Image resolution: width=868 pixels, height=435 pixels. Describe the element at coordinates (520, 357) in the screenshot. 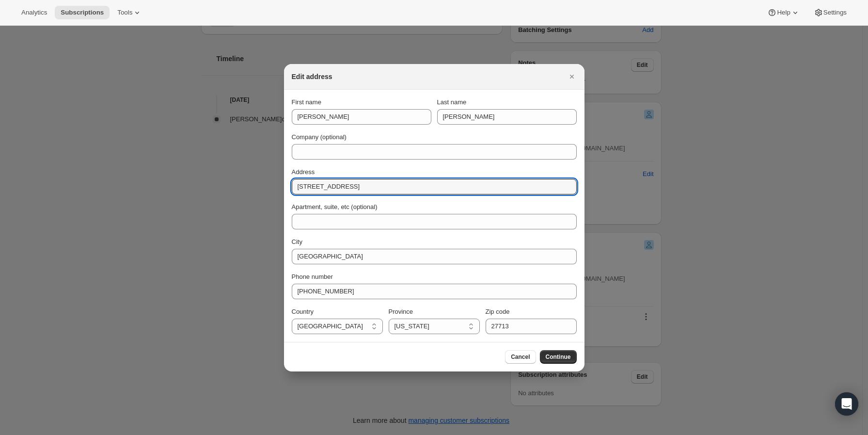

I see `span: Cancel` at that location.